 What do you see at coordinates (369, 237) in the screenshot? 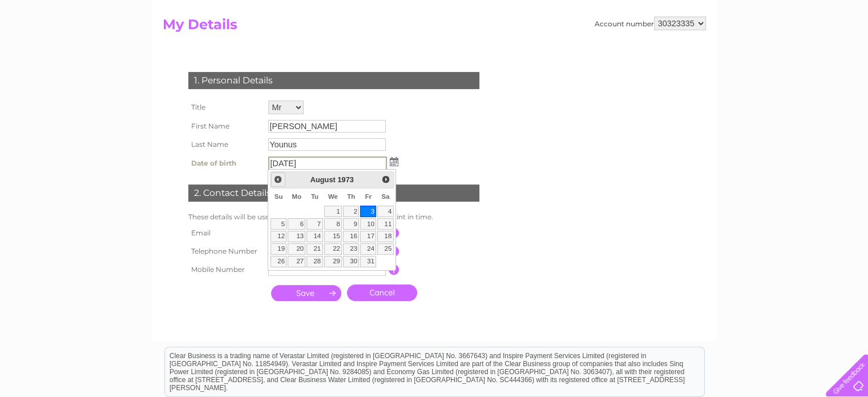
I see `a: 17` at bounding box center [369, 237].